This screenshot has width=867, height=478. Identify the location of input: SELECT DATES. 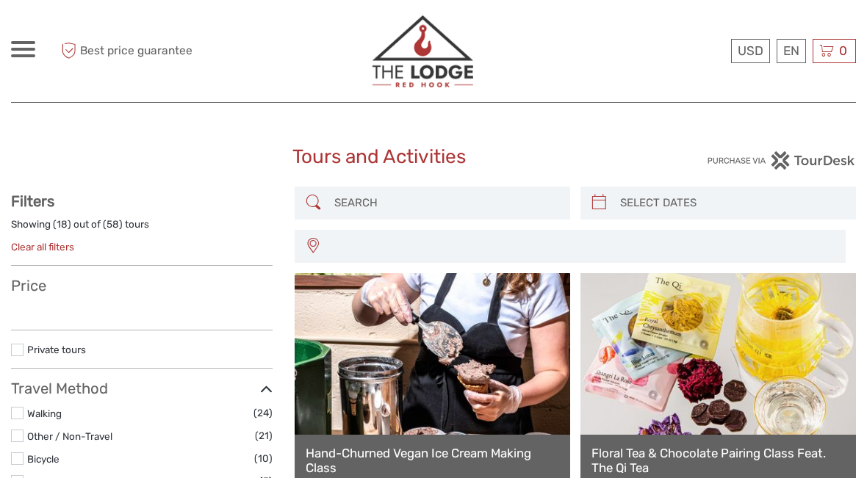
(731, 203).